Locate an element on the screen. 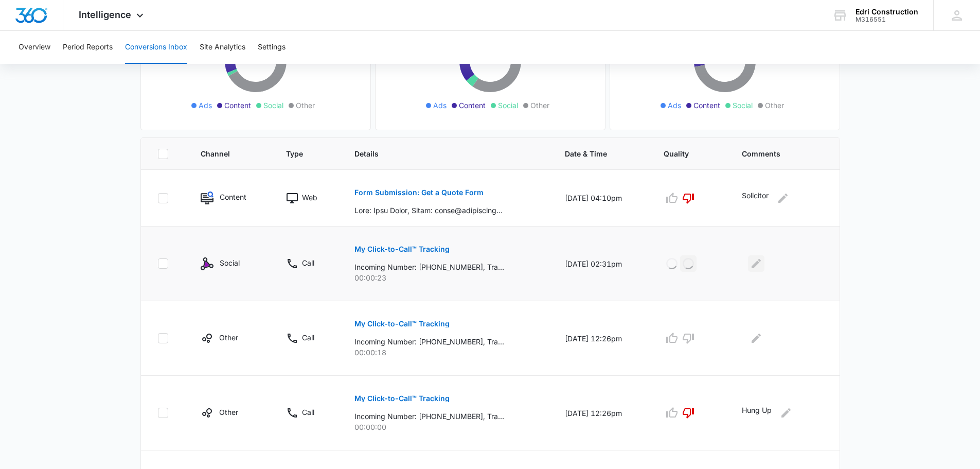 The width and height of the screenshot is (980, 469). p: 00:00:00 is located at coordinates (447, 427).